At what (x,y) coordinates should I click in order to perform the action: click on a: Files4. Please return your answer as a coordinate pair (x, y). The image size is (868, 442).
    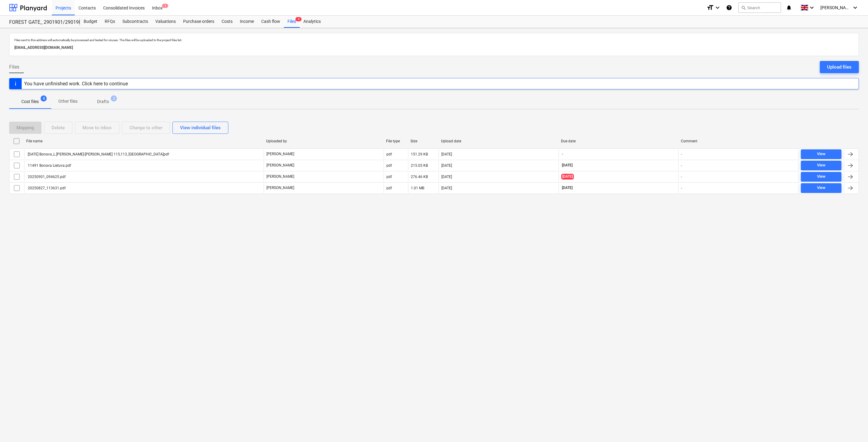
    Looking at the image, I should click on (292, 21).